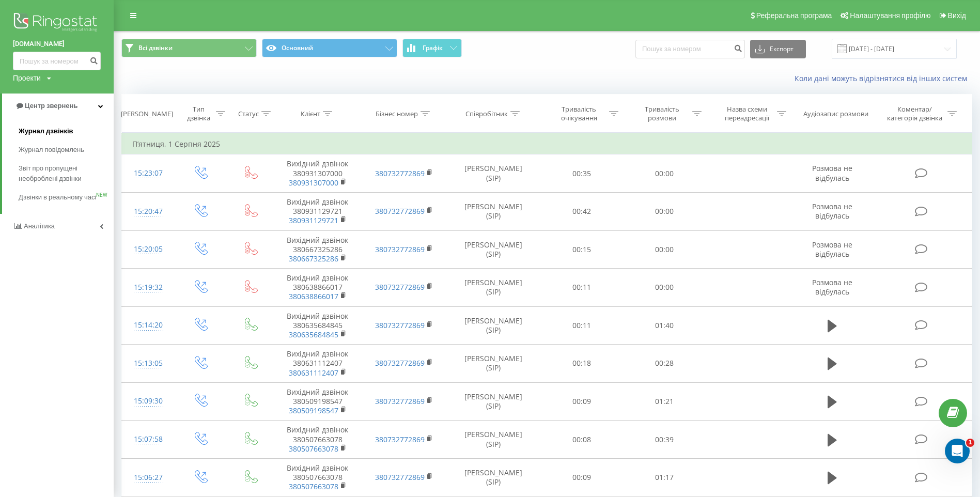 This screenshot has width=980, height=497. I want to click on a: 380509198547, so click(314, 410).